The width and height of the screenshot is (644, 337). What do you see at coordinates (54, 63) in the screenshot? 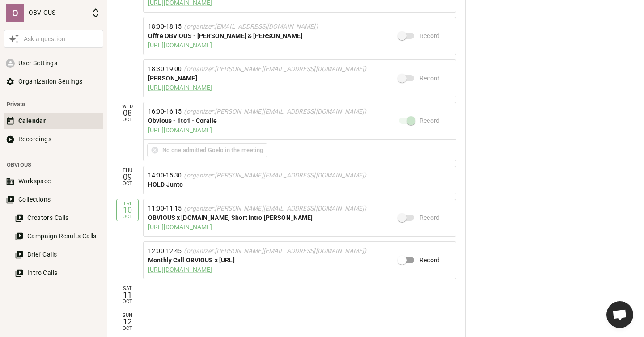
I see `button: User Settings` at bounding box center [54, 63].